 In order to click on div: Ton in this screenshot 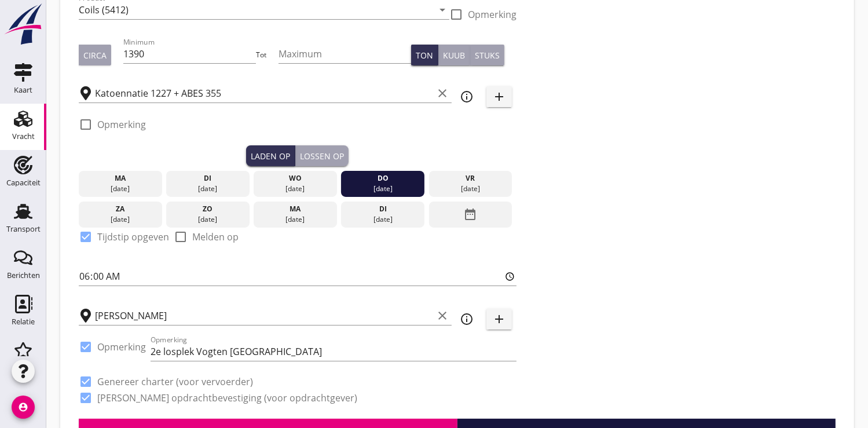, I will do `click(424, 55)`.